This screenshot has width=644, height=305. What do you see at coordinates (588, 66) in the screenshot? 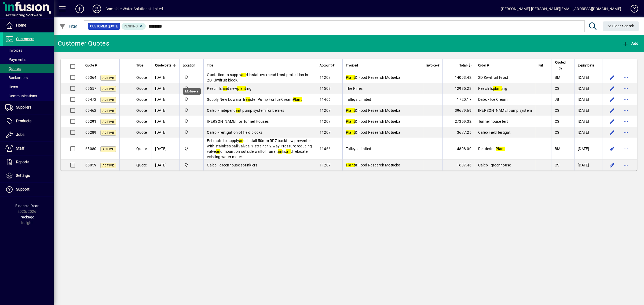
I see `div: Expiry Date` at bounding box center [588, 66].